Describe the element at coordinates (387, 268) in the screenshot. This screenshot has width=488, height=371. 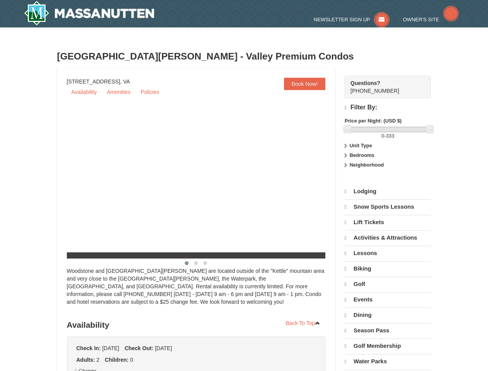
I see `a: Biking` at that location.